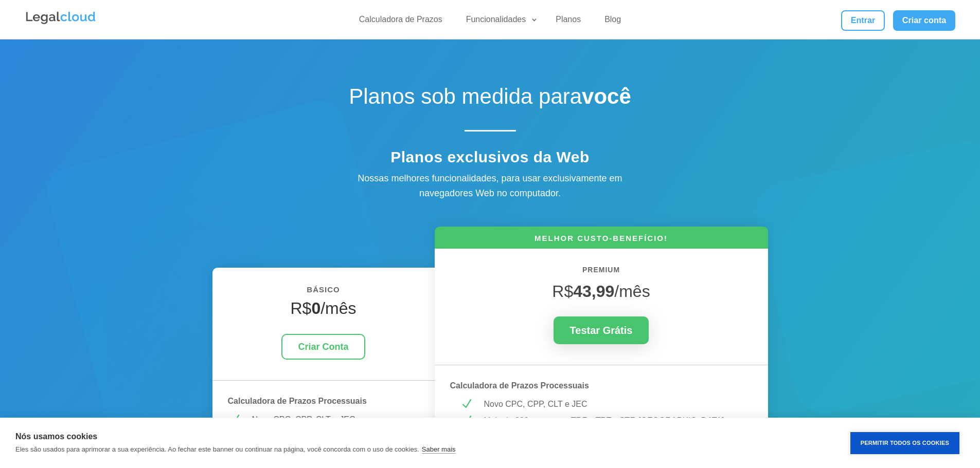  What do you see at coordinates (613, 21) in the screenshot?
I see `a: Blog` at bounding box center [613, 21].